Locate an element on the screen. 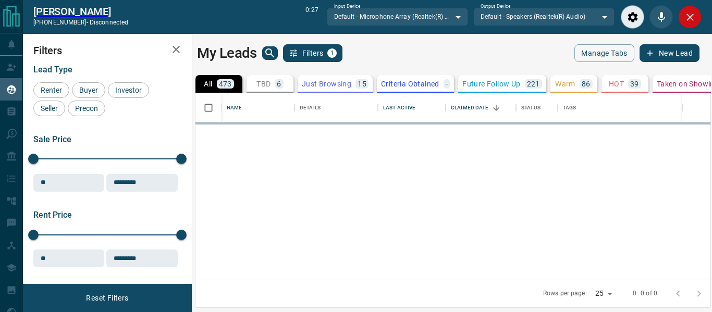  span: Sale Price is located at coordinates (52, 139).